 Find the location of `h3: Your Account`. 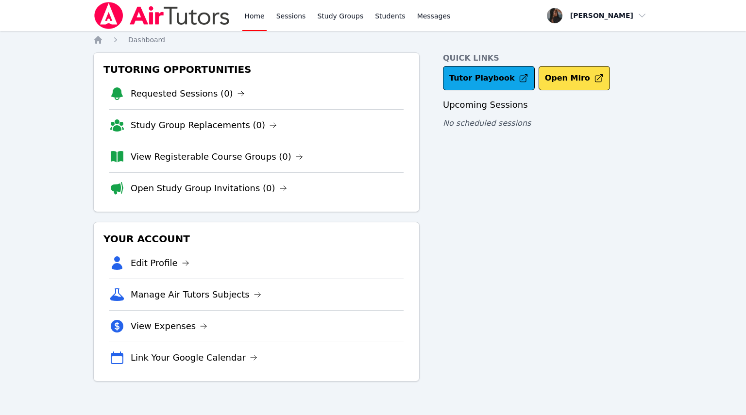

h3: Your Account is located at coordinates (256, 239).